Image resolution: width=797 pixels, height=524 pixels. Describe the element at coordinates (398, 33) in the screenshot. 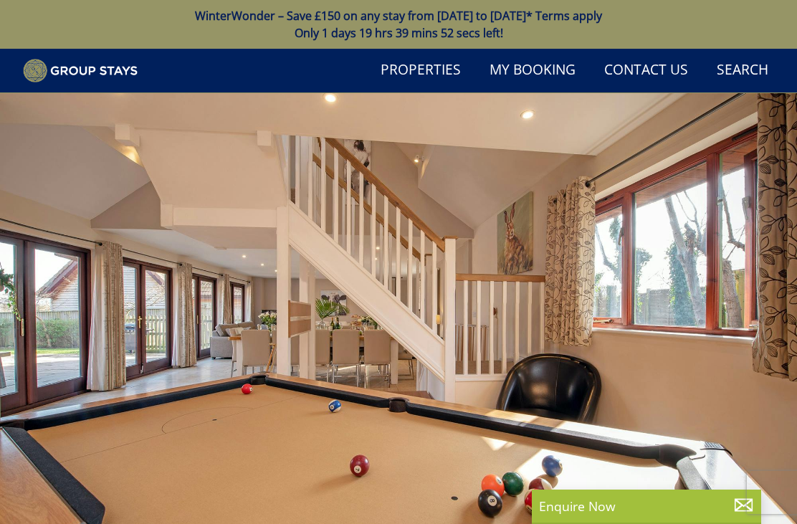

I see `span: Only 1 days 19 hrs 39 mins 52 secs left!` at that location.